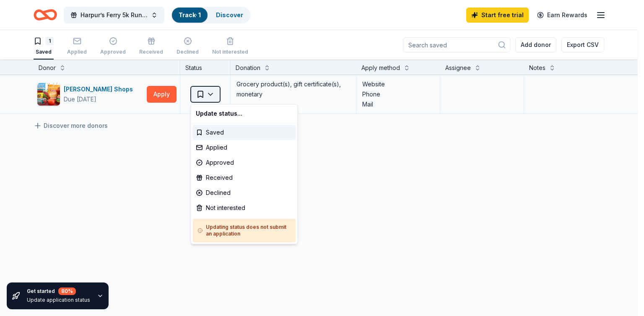 The height and width of the screenshot is (316, 644). What do you see at coordinates (244, 178) in the screenshot?
I see `div: Received` at bounding box center [244, 178].